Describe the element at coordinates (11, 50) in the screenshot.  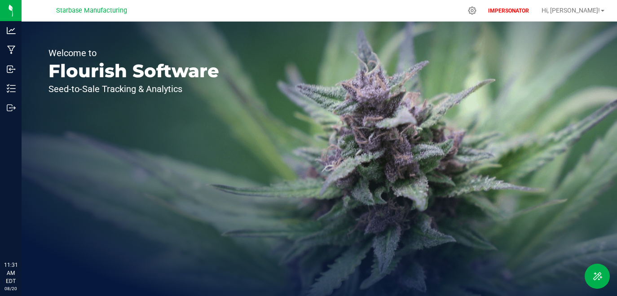
I see `inline-svg: Manufacturing` at that location.